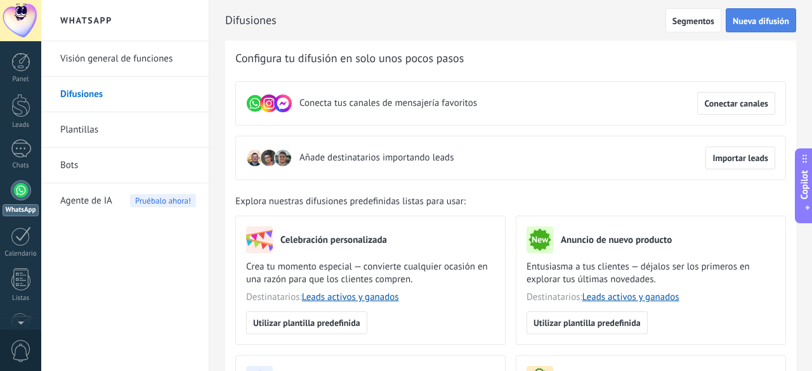 The width and height of the screenshot is (812, 371). What do you see at coordinates (86, 201) in the screenshot?
I see `span: Agente de IA` at bounding box center [86, 201].